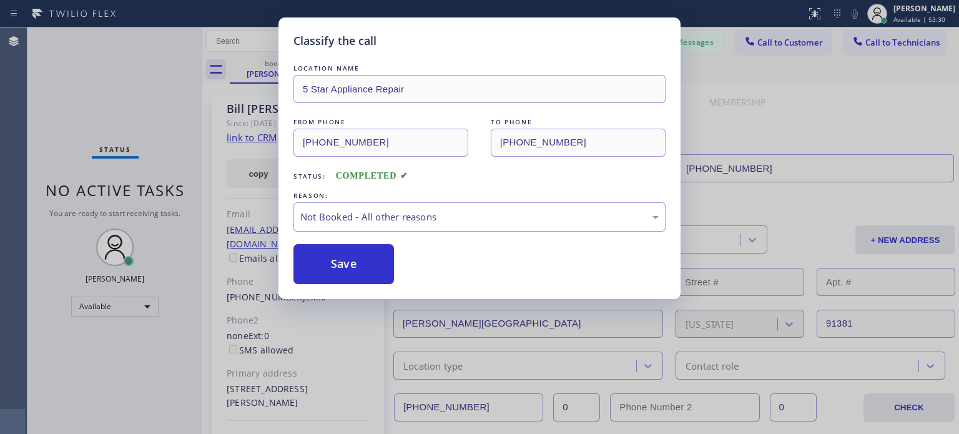 Image resolution: width=959 pixels, height=434 pixels. What do you see at coordinates (381, 122) in the screenshot?
I see `div: FROM PHONE` at bounding box center [381, 122].